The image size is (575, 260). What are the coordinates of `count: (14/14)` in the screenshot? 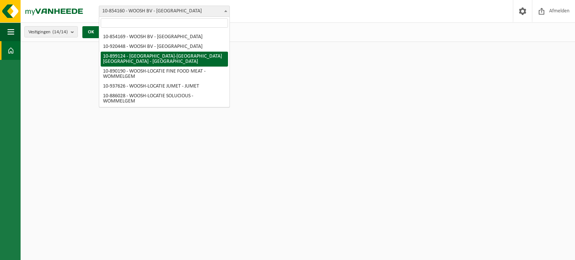 It's located at (60, 32).